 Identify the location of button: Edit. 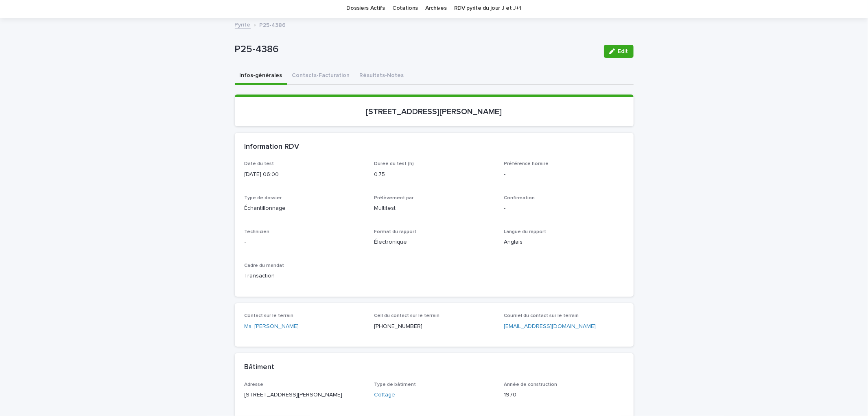
(618, 52).